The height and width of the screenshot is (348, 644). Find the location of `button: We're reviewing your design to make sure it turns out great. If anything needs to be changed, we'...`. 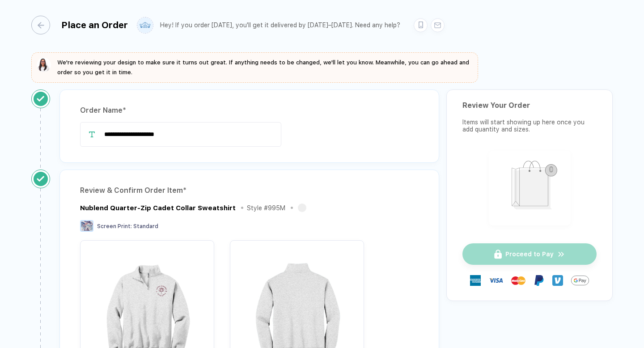

button: We're reviewing your design to make sure it turns out great. If anything needs to be changed, we'... is located at coordinates (255, 67).